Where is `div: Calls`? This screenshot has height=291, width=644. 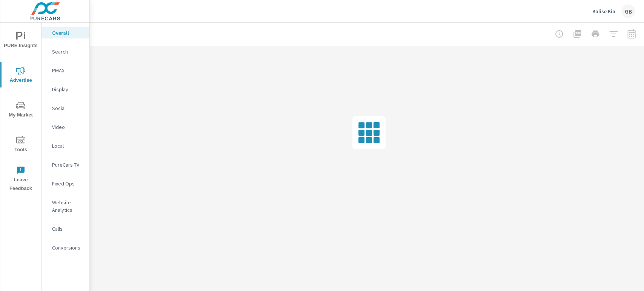
div: Calls is located at coordinates (65, 229).